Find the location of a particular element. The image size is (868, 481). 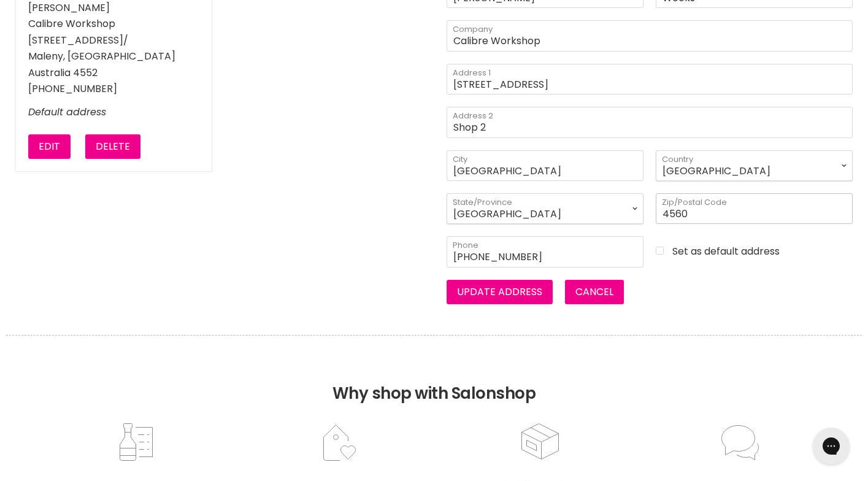

p: Default address is located at coordinates (113, 112).